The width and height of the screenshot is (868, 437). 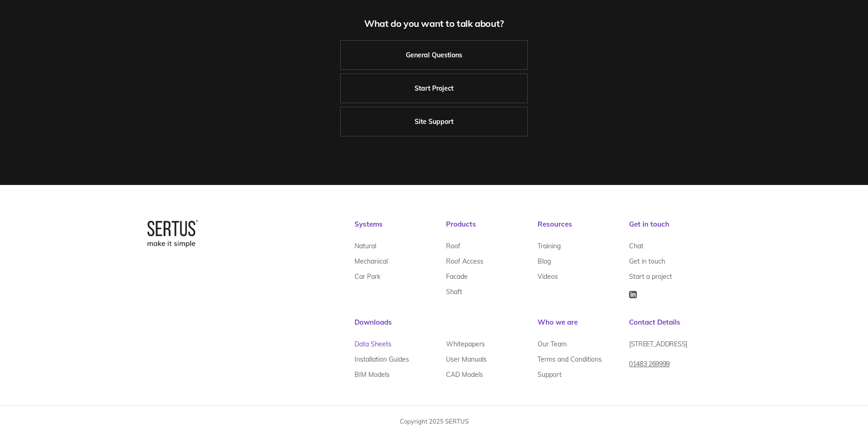 I want to click on a: Terms and Conditions, so click(x=569, y=359).